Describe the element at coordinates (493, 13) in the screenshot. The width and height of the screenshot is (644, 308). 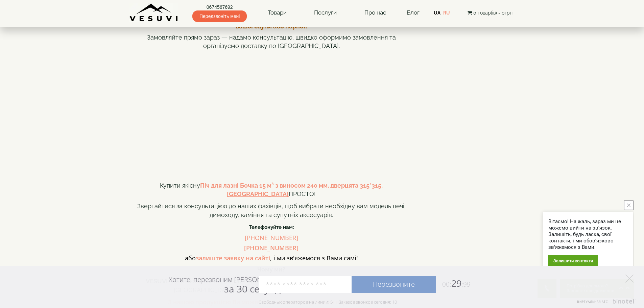
I see `span: 0 товар(ів) - 0грн` at that location.